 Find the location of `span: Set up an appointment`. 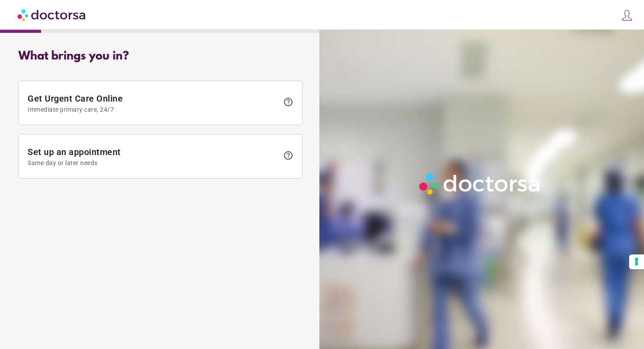

span: Set up an appointment is located at coordinates (153, 157).